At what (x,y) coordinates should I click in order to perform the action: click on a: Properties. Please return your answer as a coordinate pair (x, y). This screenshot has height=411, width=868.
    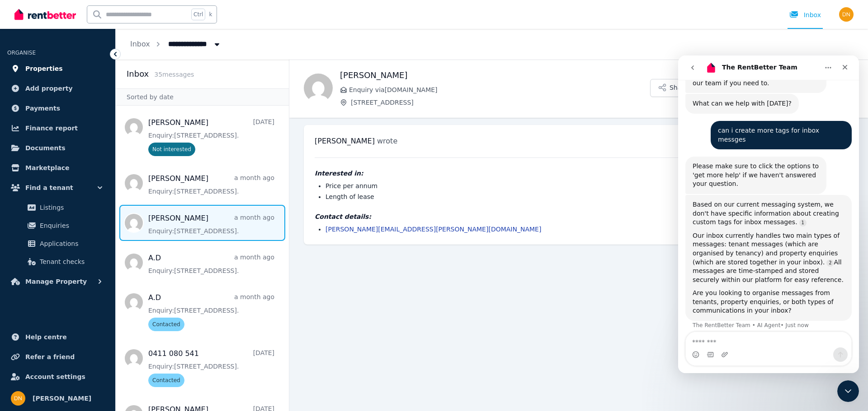
    Looking at the image, I should click on (57, 69).